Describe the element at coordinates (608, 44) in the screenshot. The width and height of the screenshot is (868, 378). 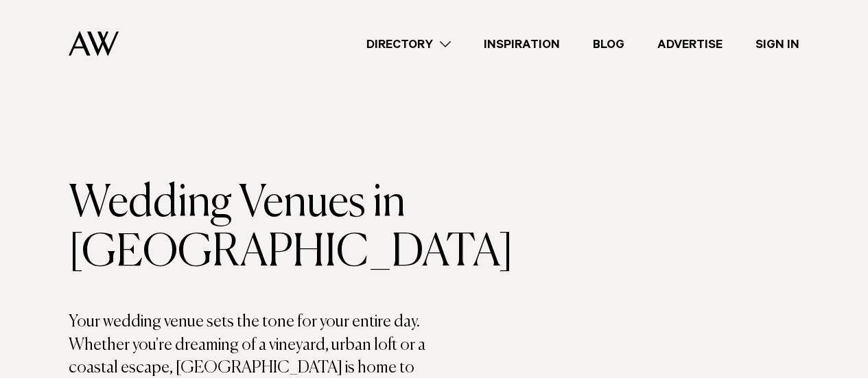
I see `a: Blog` at that location.